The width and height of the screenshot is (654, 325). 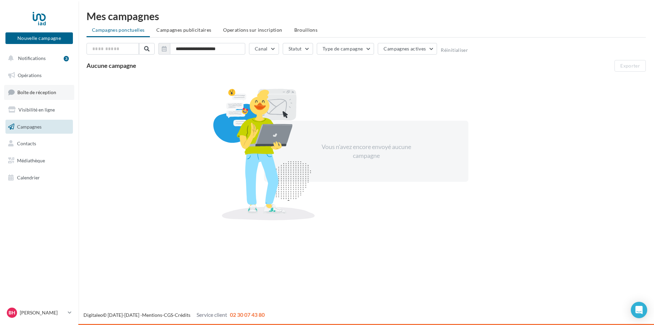 I want to click on a: Campagnes, so click(x=39, y=127).